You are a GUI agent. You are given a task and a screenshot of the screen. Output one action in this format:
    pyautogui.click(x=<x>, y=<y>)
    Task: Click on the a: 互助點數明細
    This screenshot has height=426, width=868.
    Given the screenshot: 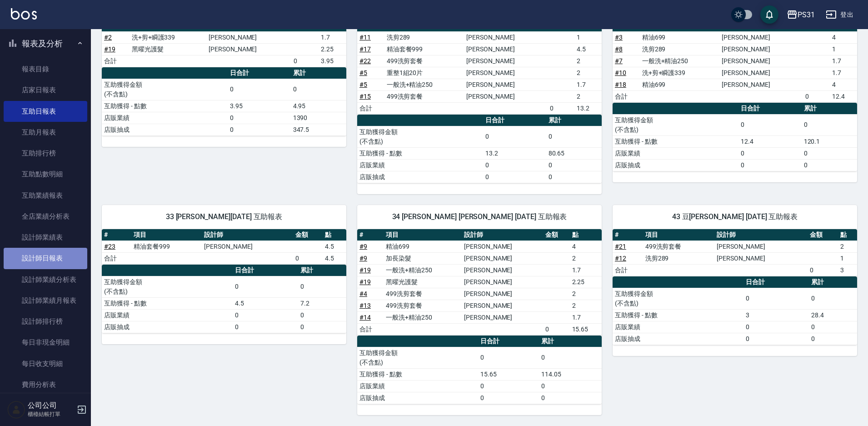 What is the action you would take?
    pyautogui.click(x=45, y=174)
    